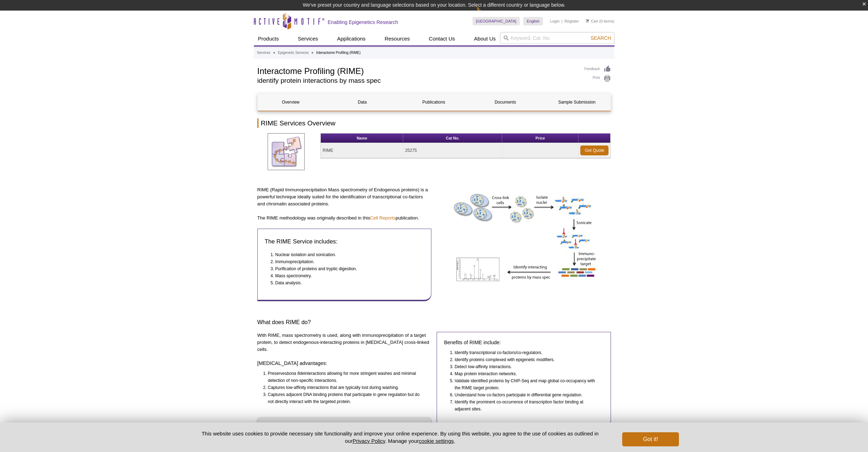 The height and width of the screenshot is (452, 868). What do you see at coordinates (346, 398) in the screenshot?
I see `li: Captures adjacent DNA binding proteins that participate in gene regulation but do not directly in...` at bounding box center [346, 398].